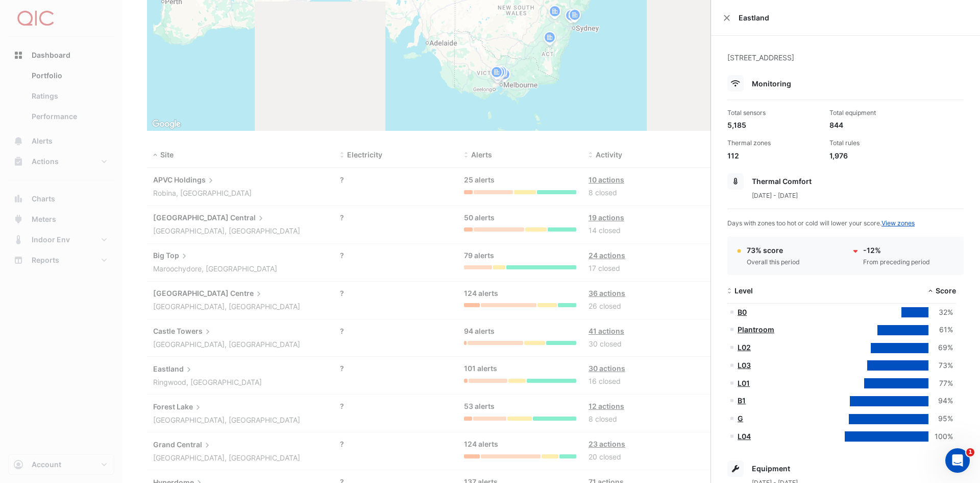 The image size is (980, 483). I want to click on div: 100%, so click(941, 437).